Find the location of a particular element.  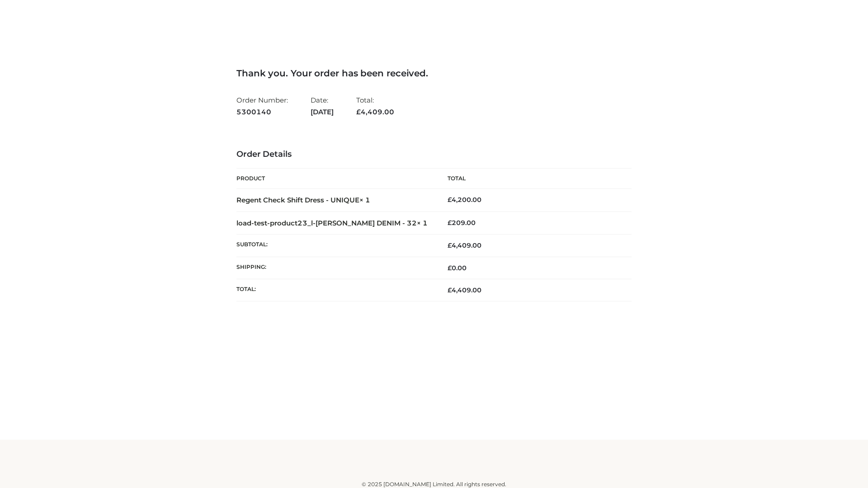

h3: Order Details is located at coordinates (434, 154).